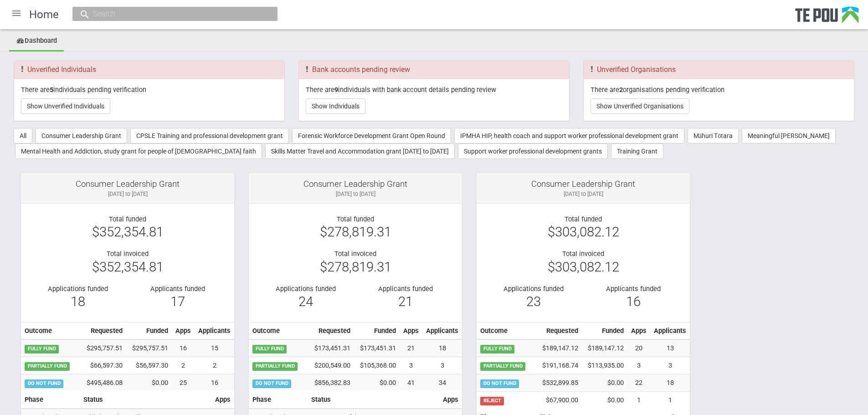  I want to click on p: There are individuals pending verification, so click(149, 90).